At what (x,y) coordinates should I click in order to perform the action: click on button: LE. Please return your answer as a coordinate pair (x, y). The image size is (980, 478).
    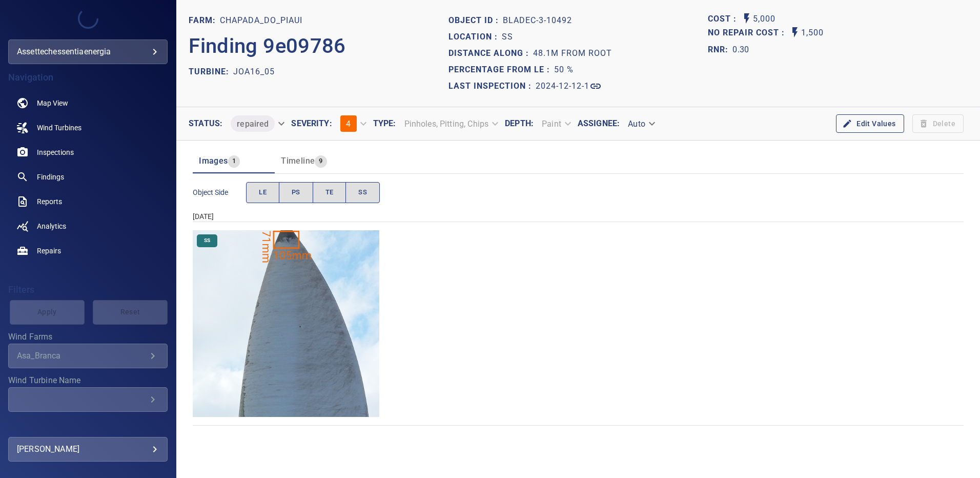
    Looking at the image, I should click on (262, 192).